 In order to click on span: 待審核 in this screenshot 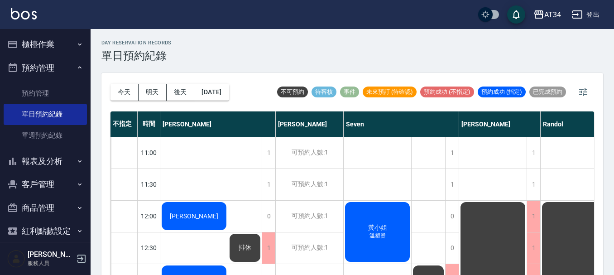, I will do `click(324, 92)`.